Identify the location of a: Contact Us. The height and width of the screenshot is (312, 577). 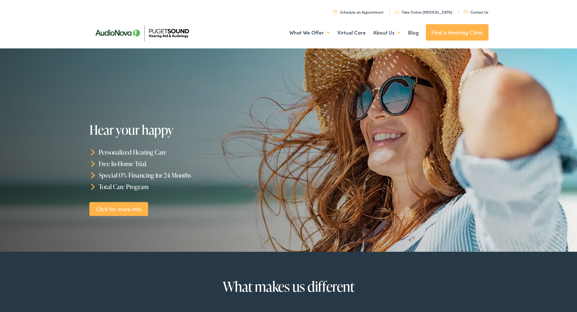
(476, 12).